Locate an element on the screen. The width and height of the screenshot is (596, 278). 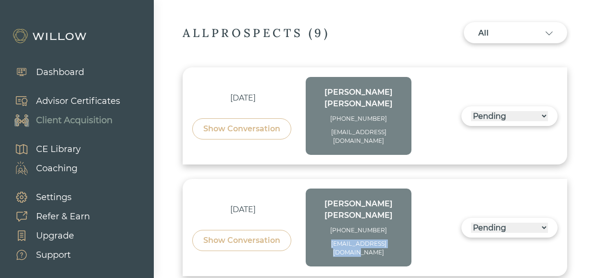
a: Coaching is located at coordinates (43, 168).